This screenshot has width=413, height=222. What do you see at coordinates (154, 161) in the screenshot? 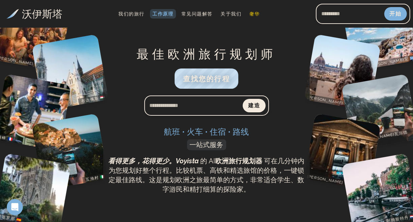
I see `font: 看得更多，花得更少。Voyista` at bounding box center [154, 161].